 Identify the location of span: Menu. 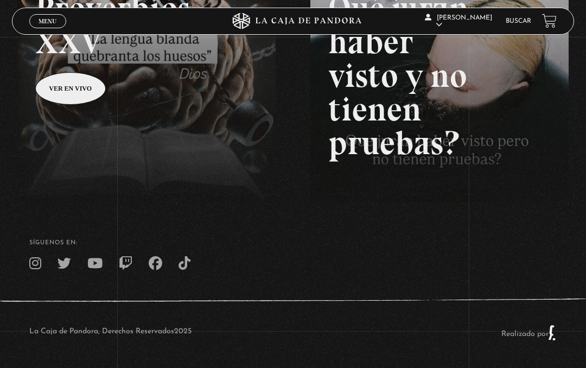
(47, 21).